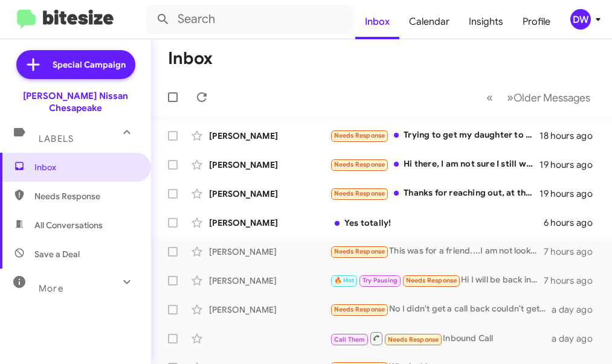 The height and width of the screenshot is (364, 612). Describe the element at coordinates (89, 65) in the screenshot. I see `span: Special Campaign` at that location.